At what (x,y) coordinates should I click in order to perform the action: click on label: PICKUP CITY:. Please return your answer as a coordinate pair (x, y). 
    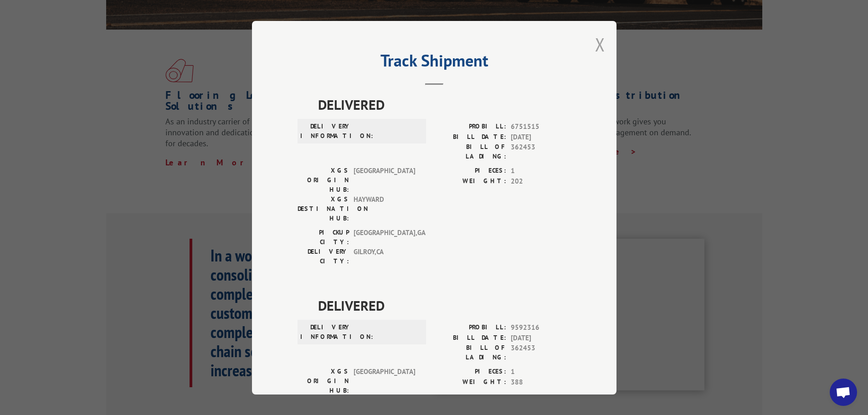
    Looking at the image, I should click on (323, 237).